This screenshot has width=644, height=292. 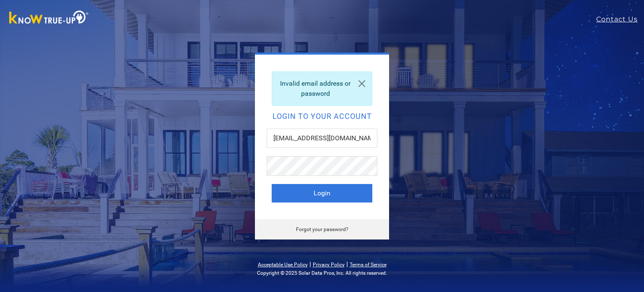 I want to click on a: Forgot your password?, so click(x=322, y=229).